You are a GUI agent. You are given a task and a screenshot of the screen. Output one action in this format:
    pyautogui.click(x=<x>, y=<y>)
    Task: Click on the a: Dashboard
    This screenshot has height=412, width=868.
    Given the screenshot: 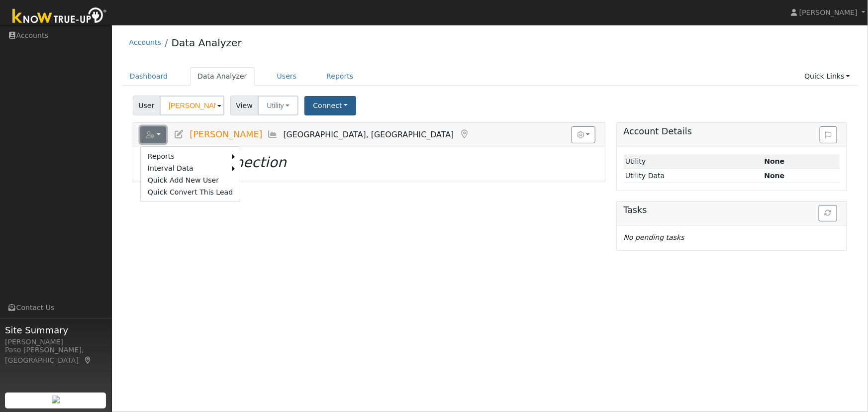 What is the action you would take?
    pyautogui.click(x=149, y=76)
    